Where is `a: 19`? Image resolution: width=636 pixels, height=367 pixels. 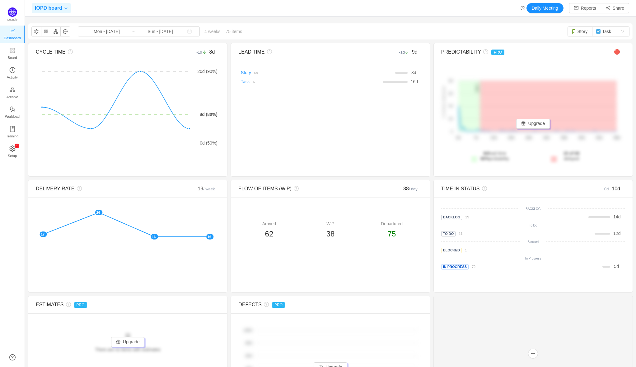 a: 19 is located at coordinates (466, 217).